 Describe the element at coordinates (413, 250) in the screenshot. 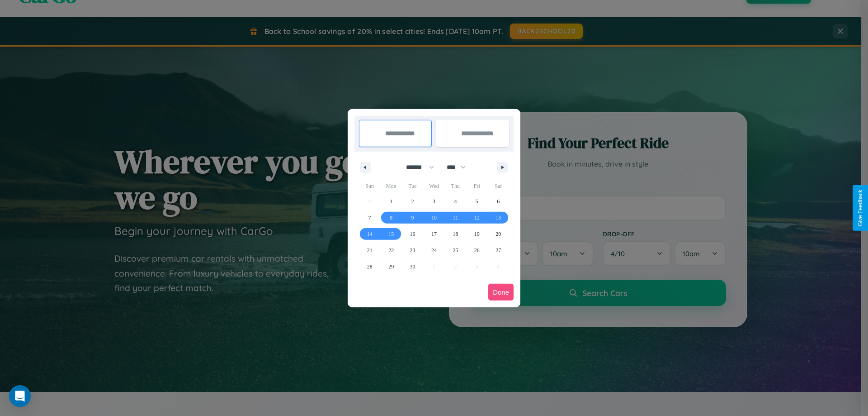

I see `span: 23` at that location.